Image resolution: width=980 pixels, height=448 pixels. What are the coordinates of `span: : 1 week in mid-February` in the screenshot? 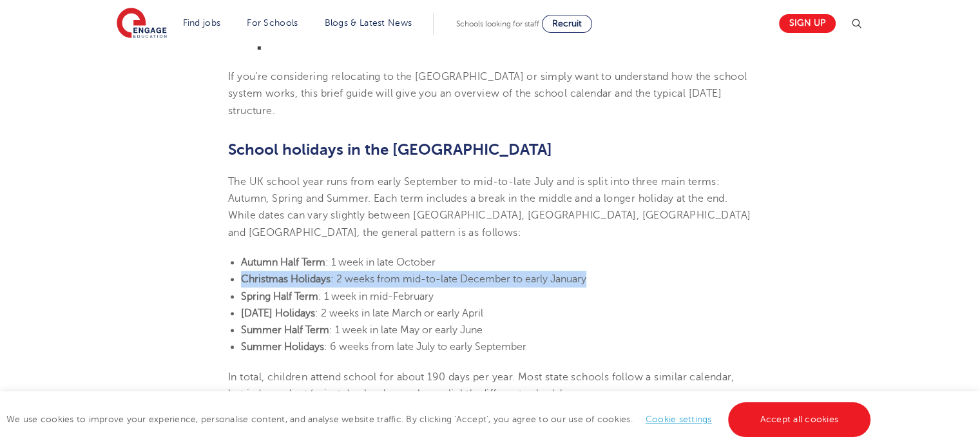 It's located at (376, 296).